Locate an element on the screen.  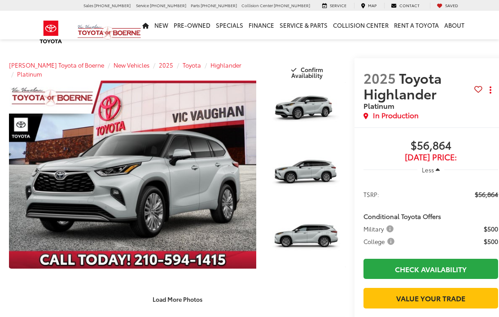
span: Contact is located at coordinates (409, 5).